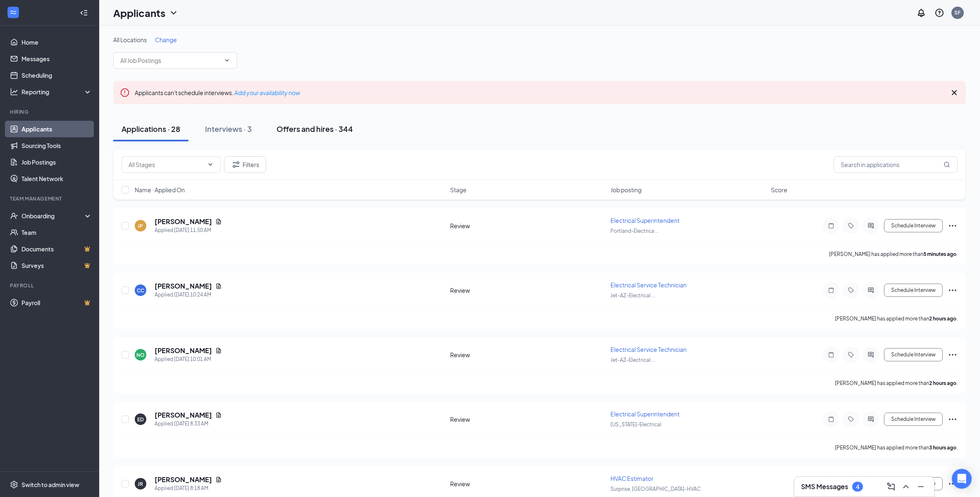  What do you see at coordinates (943, 447) in the screenshot?
I see `b: 3 hours ago` at bounding box center [943, 447].